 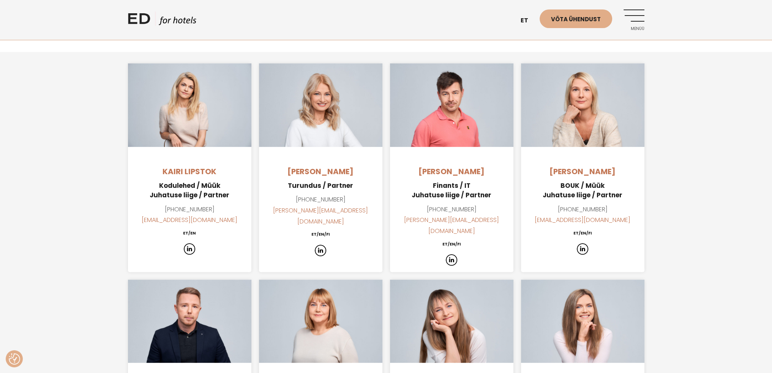 What do you see at coordinates (14, 359) in the screenshot?
I see `button: Nõusolekueelistused` at bounding box center [14, 359].